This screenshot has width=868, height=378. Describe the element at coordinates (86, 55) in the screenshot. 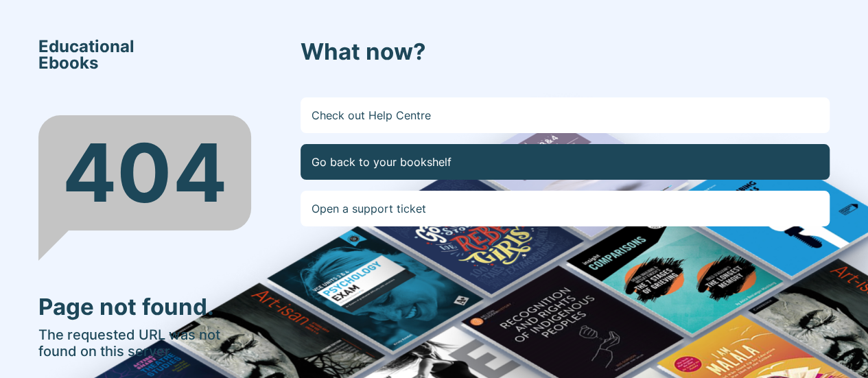

I see `span: Educational Ebooks` at that location.